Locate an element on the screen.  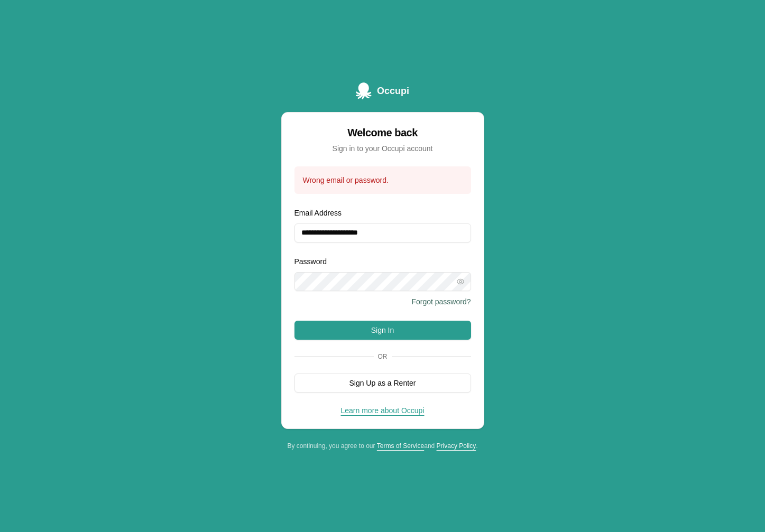
a: Occupi is located at coordinates (382, 91).